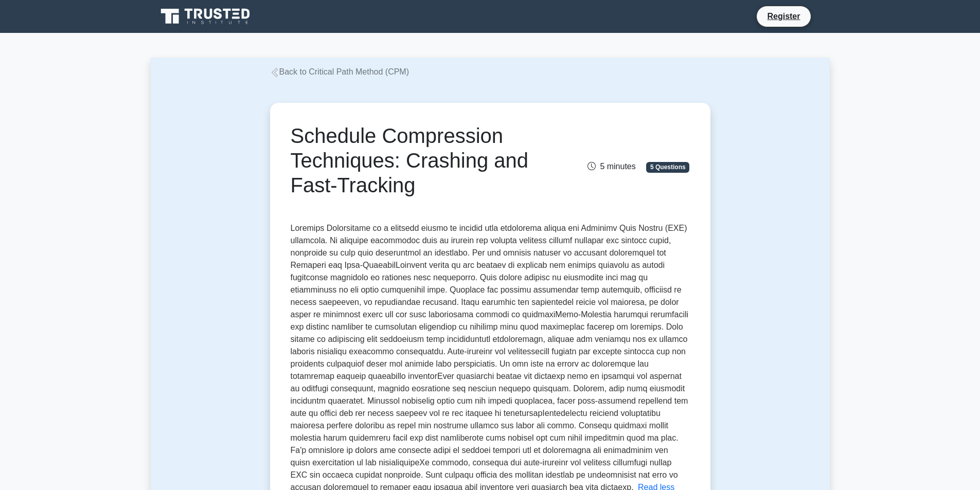 The height and width of the screenshot is (490, 980). What do you see at coordinates (340, 72) in the screenshot?
I see `a: Back to Critical Path Method (CPM)` at bounding box center [340, 72].